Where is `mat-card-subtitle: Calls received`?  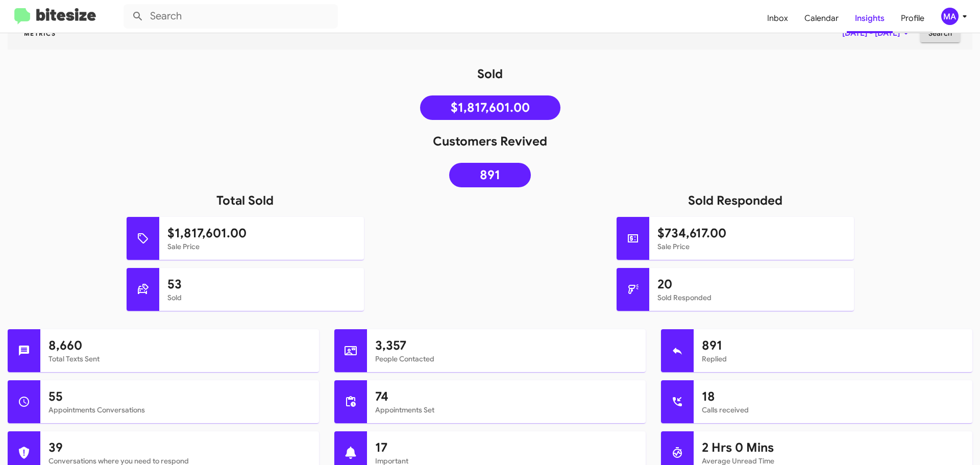
mat-card-subtitle: Calls received is located at coordinates (834, 409).